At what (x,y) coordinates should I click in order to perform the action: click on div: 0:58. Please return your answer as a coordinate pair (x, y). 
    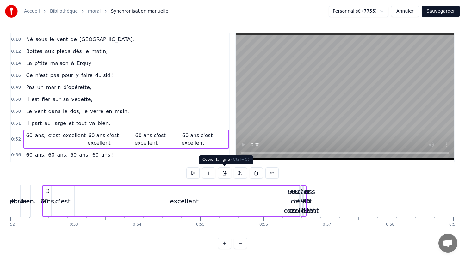
    Looking at the image, I should click on (390, 225).